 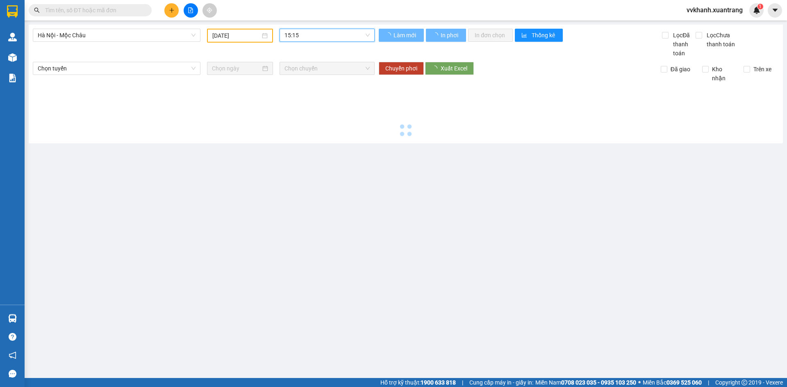 What do you see at coordinates (12, 374) in the screenshot?
I see `span: message` at bounding box center [12, 374].